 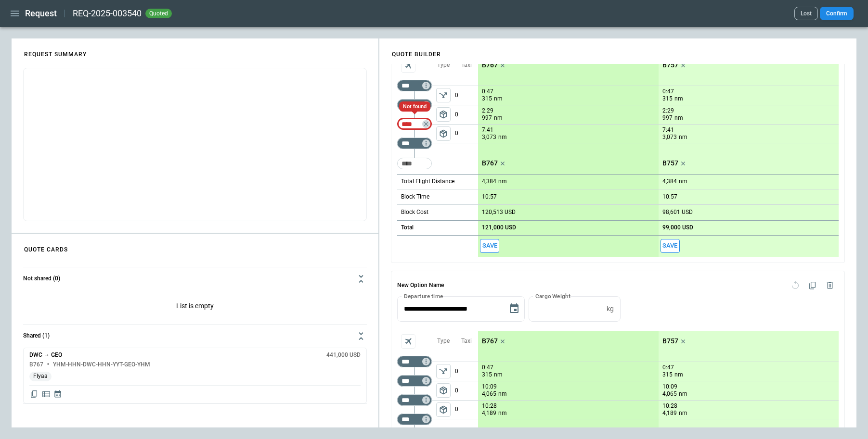 What do you see at coordinates (830, 286) in the screenshot?
I see `span: Delete quote option` at bounding box center [830, 286].